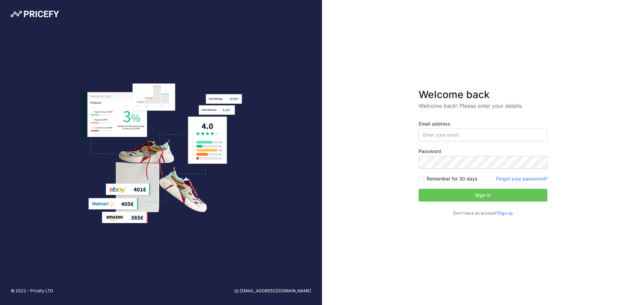 This screenshot has height=305, width=644. I want to click on p: Don't have an account?, so click(483, 214).